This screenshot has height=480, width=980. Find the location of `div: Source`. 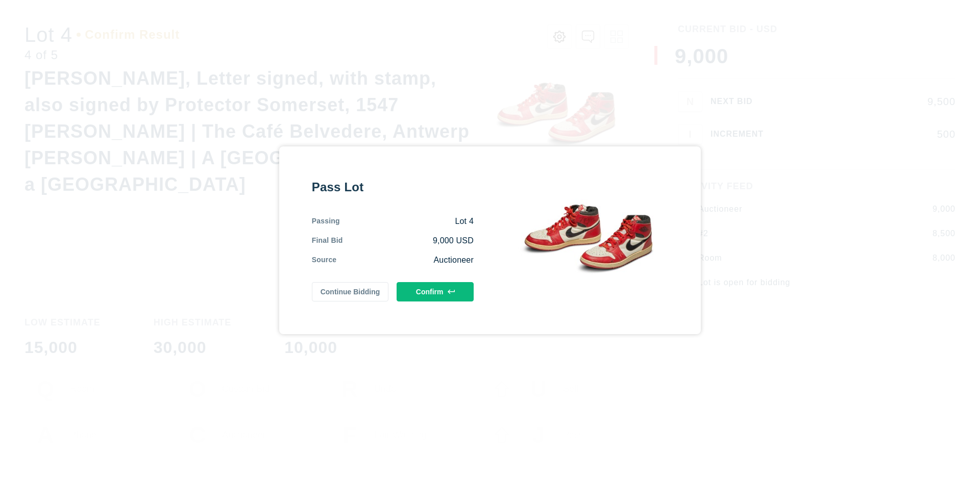

div: Source is located at coordinates (324, 260).